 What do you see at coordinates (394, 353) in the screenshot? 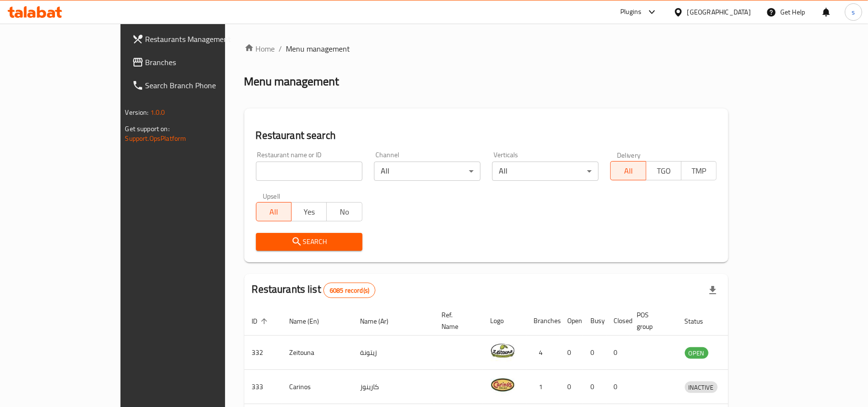
I see `td: زيتونة` at bounding box center [394, 353].